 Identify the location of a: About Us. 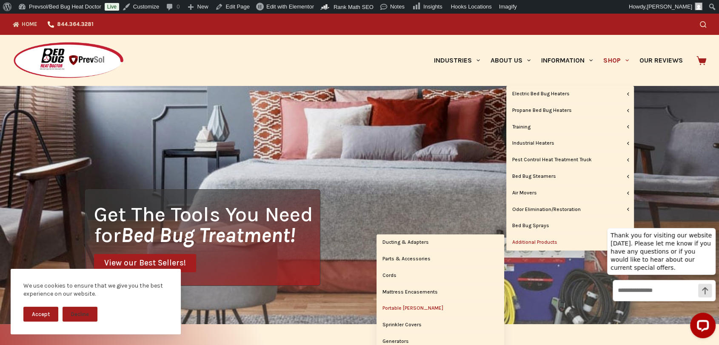
(510, 60).